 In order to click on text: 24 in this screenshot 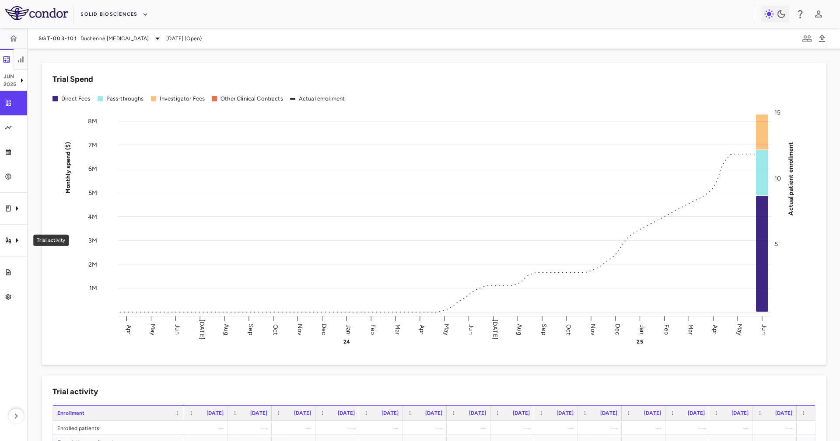, I will do `click(346, 342)`.